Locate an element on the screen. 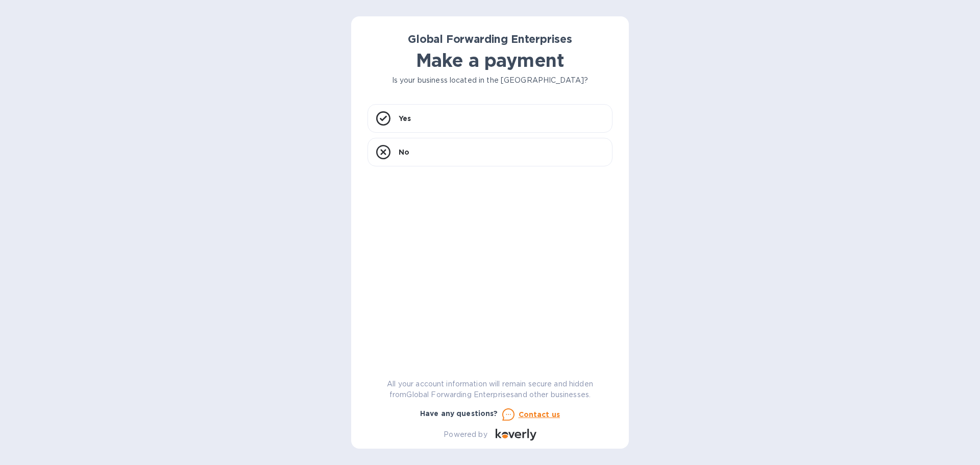 This screenshot has width=980, height=465. p: No is located at coordinates (404, 152).